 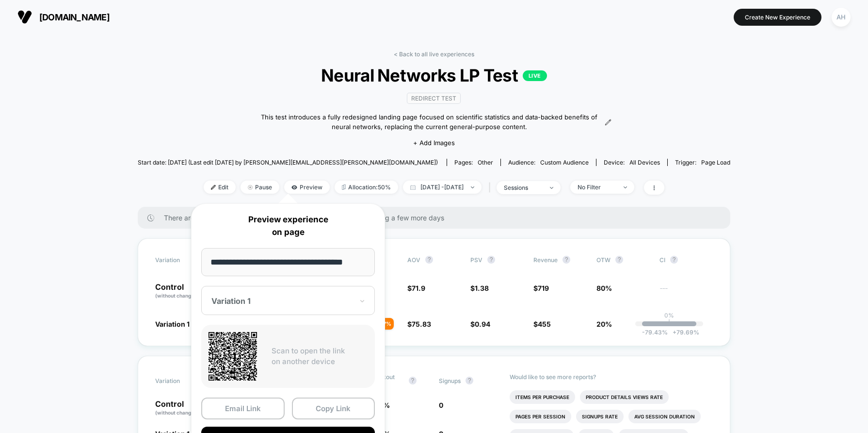 I want to click on span: Custom Audience, so click(x=564, y=162).